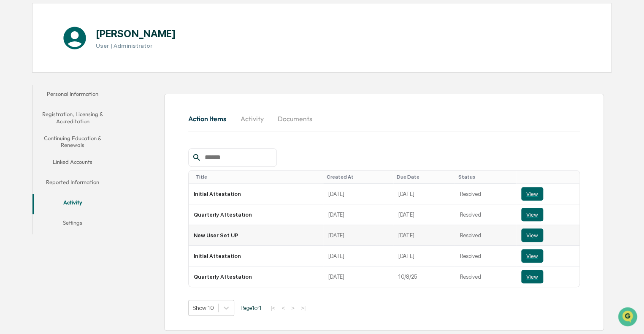 The width and height of the screenshot is (644, 334). What do you see at coordinates (210, 119) in the screenshot?
I see `button: Action Items` at bounding box center [210, 119].